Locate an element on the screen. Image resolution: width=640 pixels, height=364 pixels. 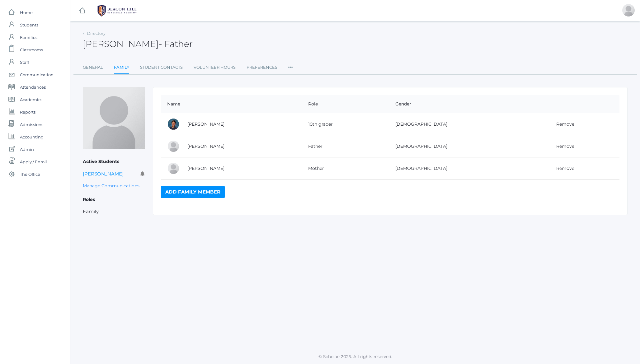
h5: Active Students is located at coordinates (114, 162).